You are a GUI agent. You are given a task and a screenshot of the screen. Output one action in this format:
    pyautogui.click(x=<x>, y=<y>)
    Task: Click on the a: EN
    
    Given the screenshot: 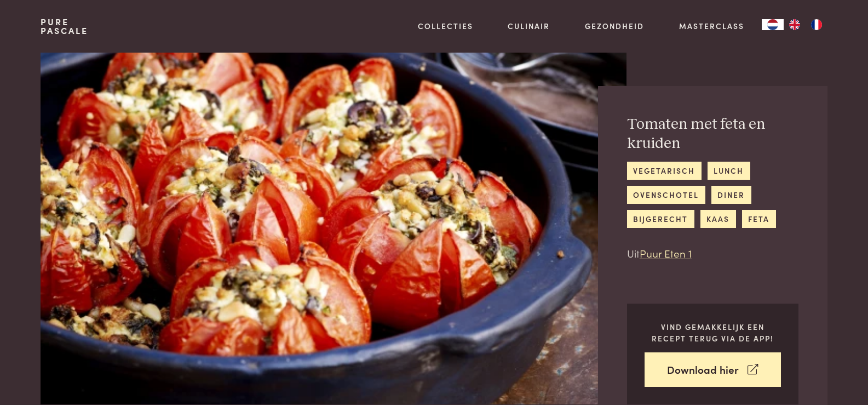 What is the action you would take?
    pyautogui.click(x=795, y=25)
    